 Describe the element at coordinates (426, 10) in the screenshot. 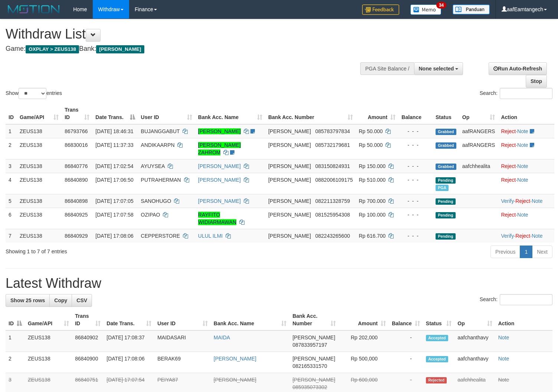

I see `img: Button%20Memo.svg` at that location.